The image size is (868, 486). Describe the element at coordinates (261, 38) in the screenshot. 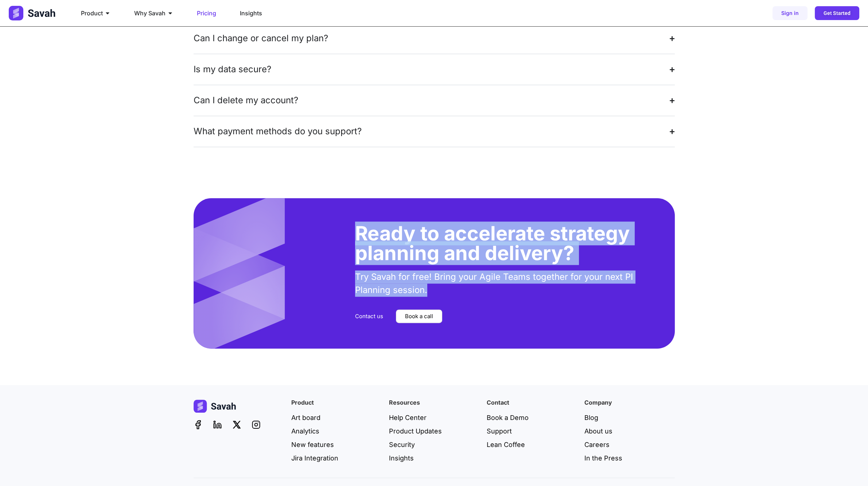

I see `div: Can I change or cancel my plan?` at that location.